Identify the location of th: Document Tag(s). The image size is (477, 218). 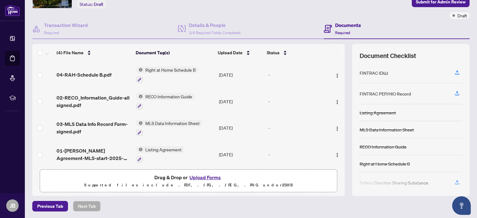
(174, 53).